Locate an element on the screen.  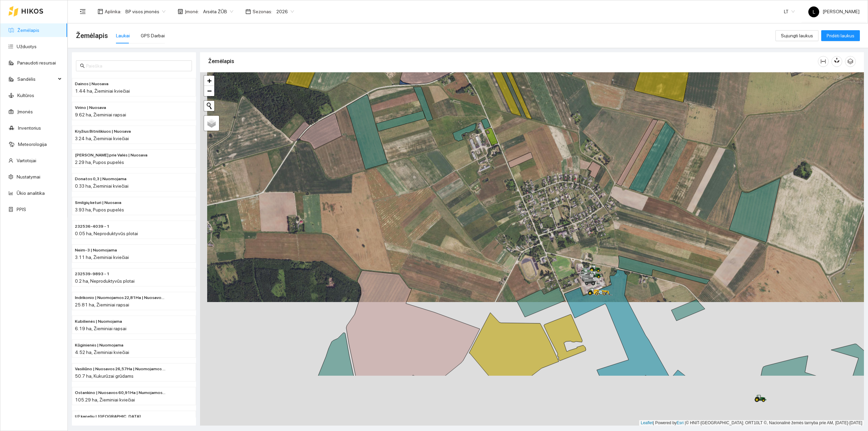
a: Įmonės is located at coordinates (25, 112).